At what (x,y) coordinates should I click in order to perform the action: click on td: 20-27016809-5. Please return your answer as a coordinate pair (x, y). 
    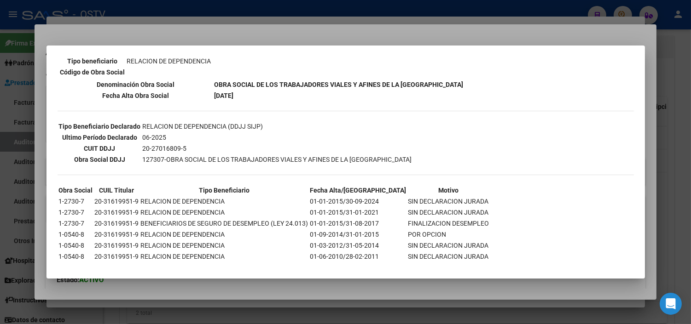
    Looking at the image, I should click on (277, 149).